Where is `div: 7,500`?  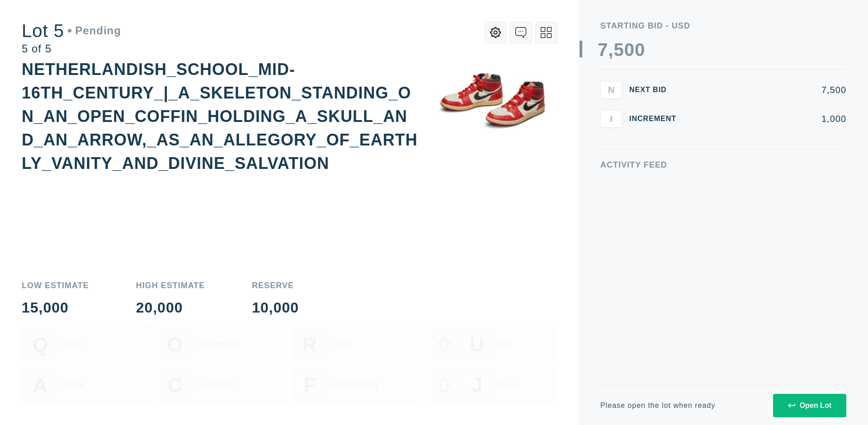 div: 7,500 is located at coordinates (768, 90).